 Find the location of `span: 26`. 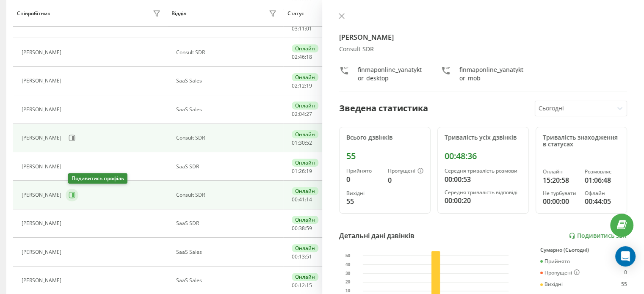

span: 26 is located at coordinates (302, 171).